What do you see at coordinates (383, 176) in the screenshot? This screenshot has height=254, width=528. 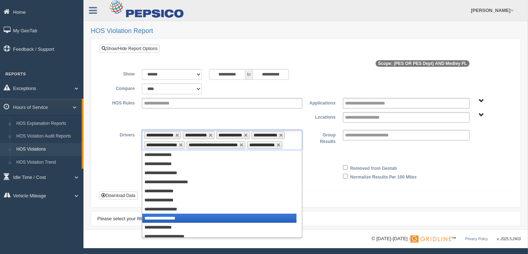 I see `label: Normalize Results Per 100 Miles` at bounding box center [383, 176].